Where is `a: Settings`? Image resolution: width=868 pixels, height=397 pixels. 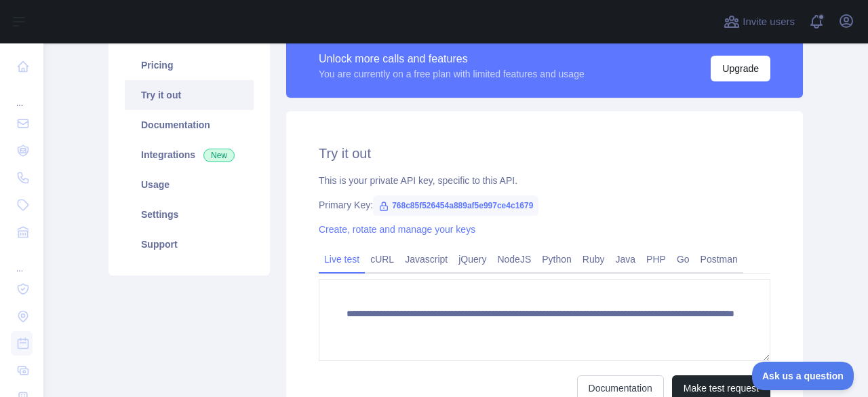 a: Settings is located at coordinates (189, 214).